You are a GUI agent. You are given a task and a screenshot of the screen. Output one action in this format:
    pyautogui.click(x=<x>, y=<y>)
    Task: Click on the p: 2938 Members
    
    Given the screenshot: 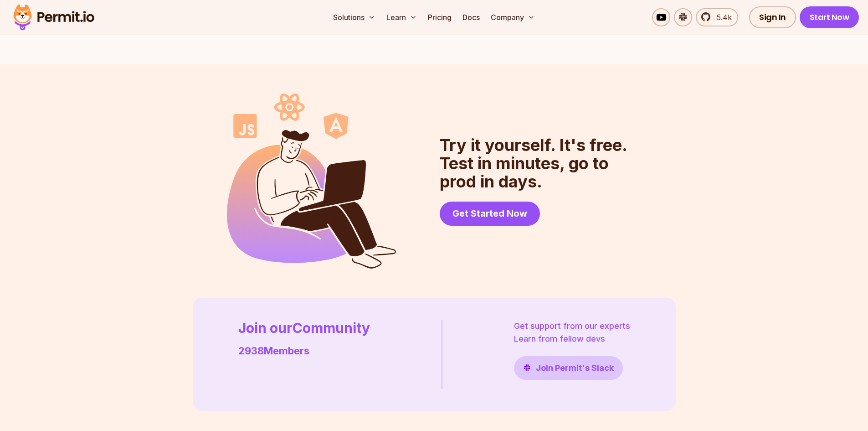 What is the action you would take?
    pyautogui.click(x=304, y=351)
    